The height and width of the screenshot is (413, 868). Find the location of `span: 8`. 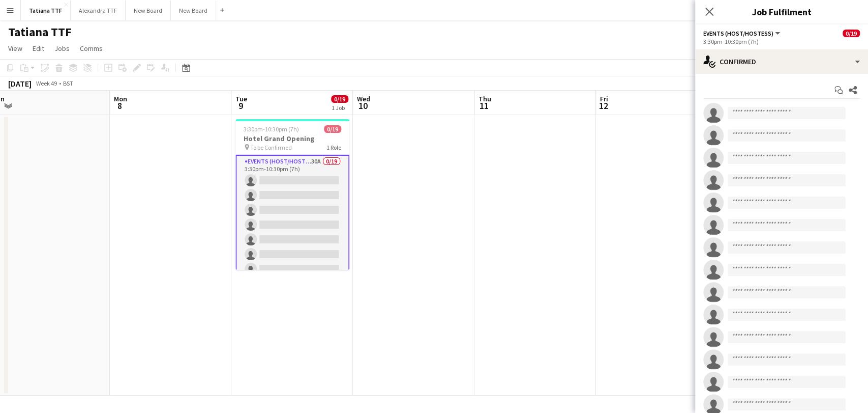

span: 8 is located at coordinates (120, 105).